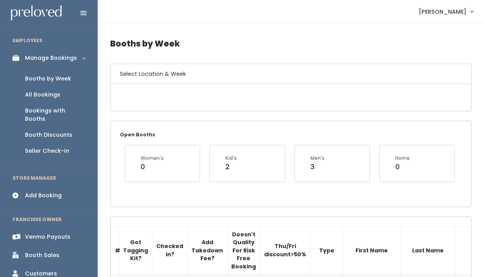 The image size is (484, 277). Describe the element at coordinates (326, 250) in the screenshot. I see `th: Type` at that location.